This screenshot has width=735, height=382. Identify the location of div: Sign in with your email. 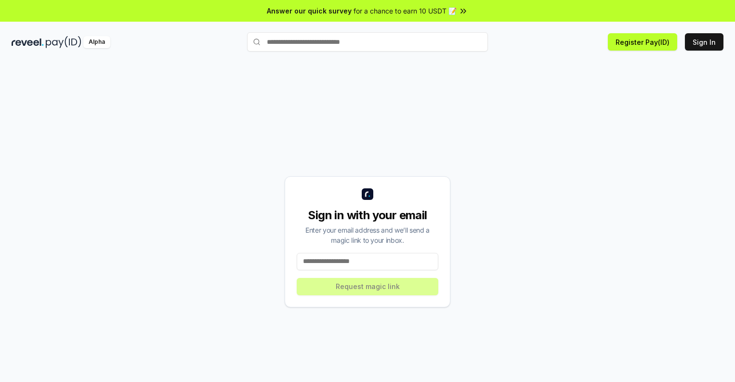
(367, 215).